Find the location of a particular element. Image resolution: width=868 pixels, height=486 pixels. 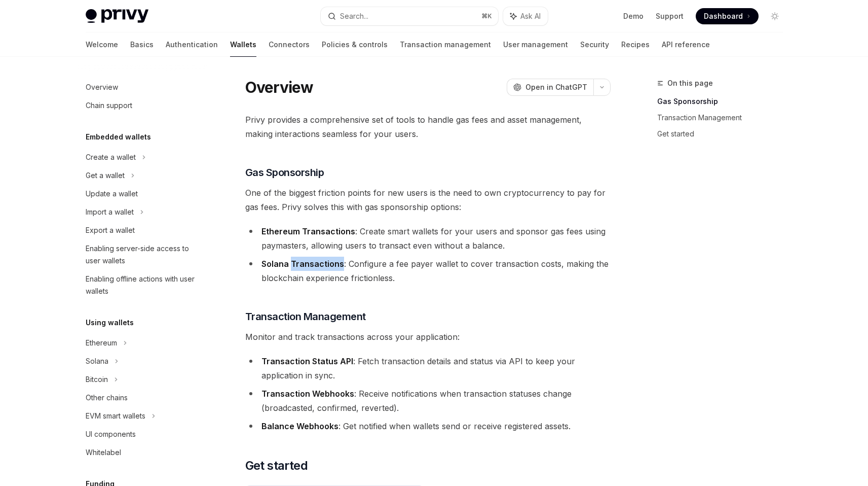

span: Ask AI is located at coordinates (530, 16).